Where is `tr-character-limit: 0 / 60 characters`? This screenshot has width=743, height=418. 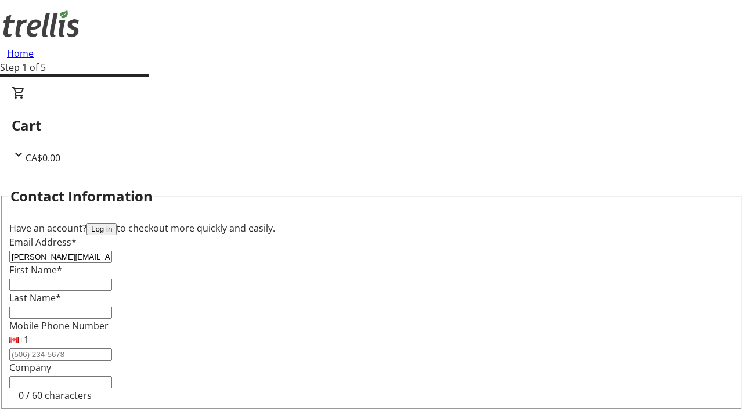
tr-character-limit: 0 / 60 characters is located at coordinates (55, 395).